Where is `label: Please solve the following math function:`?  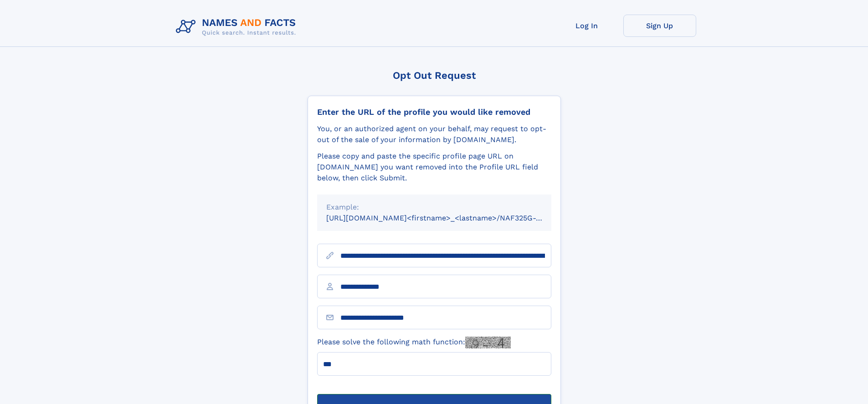
label: Please solve the following math function: is located at coordinates (414, 342).